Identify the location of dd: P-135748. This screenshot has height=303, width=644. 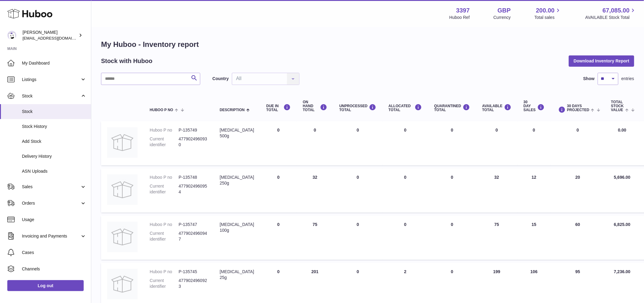
(193, 177).